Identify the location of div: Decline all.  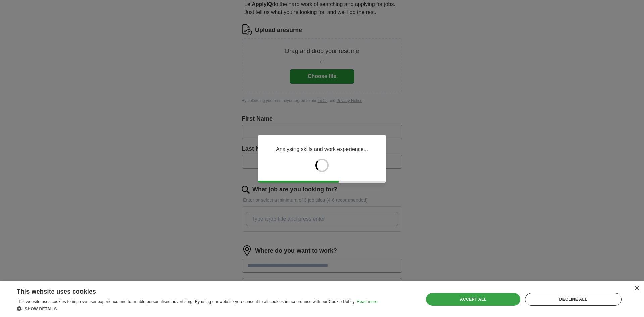
(573, 299).